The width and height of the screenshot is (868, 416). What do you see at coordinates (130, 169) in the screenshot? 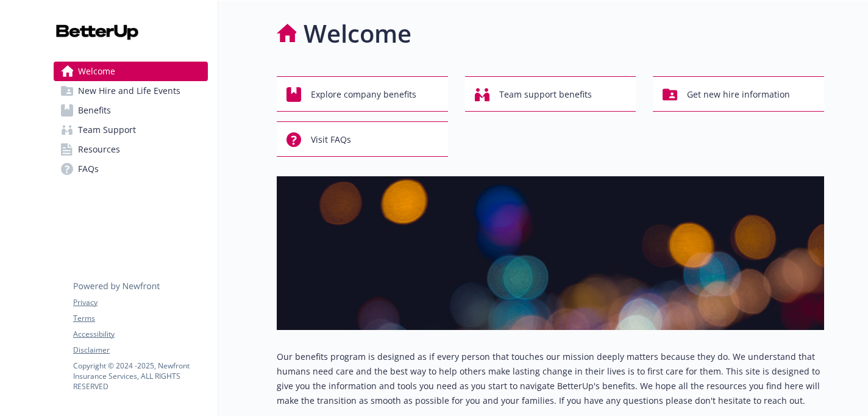
I see `a: FAQs` at bounding box center [130, 169].